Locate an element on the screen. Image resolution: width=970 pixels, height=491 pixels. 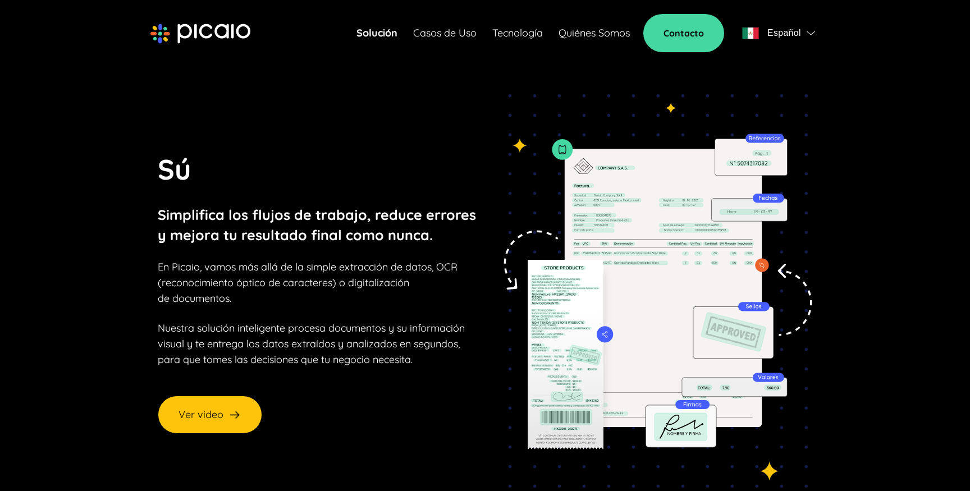
img: tedioso-img is located at coordinates (652, 291).